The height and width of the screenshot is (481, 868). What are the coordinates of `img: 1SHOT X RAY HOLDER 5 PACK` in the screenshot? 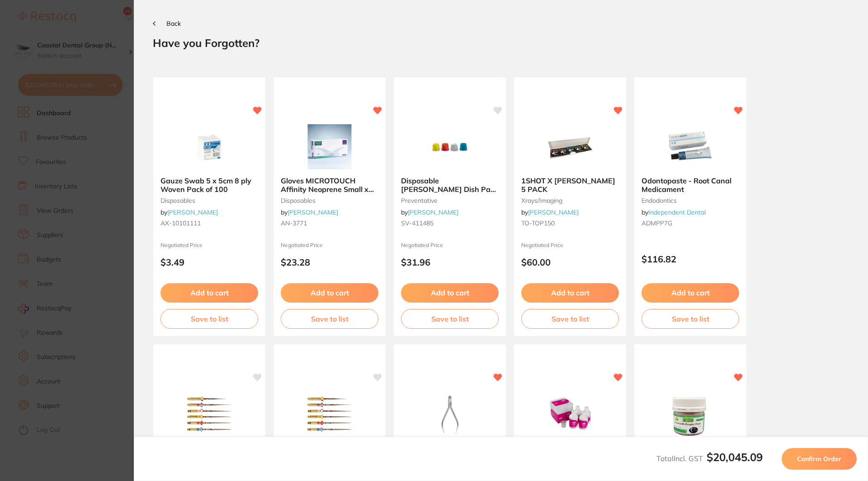 It's located at (570, 147).